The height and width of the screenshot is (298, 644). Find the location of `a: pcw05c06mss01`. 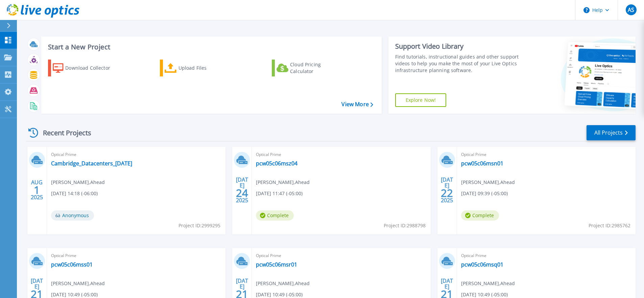

a: pcw05c06mss01 is located at coordinates (72, 264).